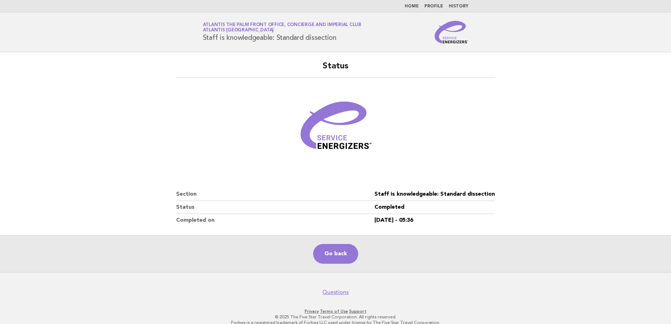 This screenshot has width=671, height=324. Describe the element at coordinates (336, 317) in the screenshot. I see `p: © 2025 The Five Star Travel Corporation. All rights reserved.` at that location.